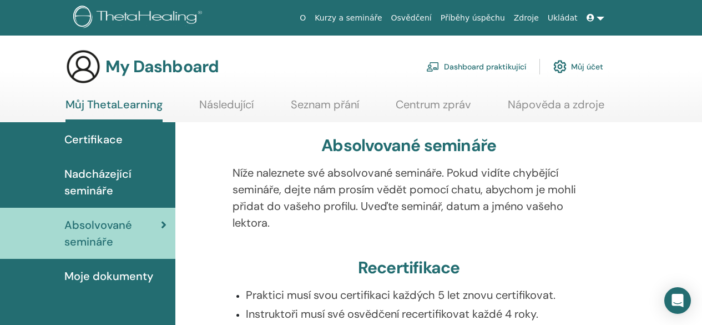 The image size is (702, 325). Describe the element at coordinates (409, 198) in the screenshot. I see `p: Níže naleznete své absolvované semináře. Pokud vidíte chybějící semináře, dejte nám prosím vědět ...` at that location.